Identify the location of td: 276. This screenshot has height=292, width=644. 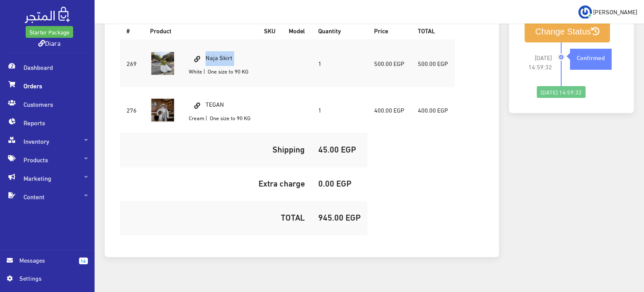
(132, 110).